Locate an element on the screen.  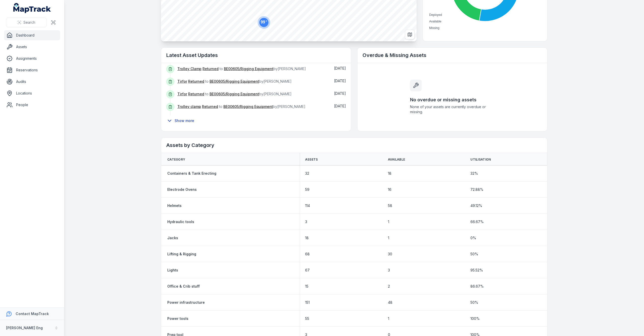
h3: No overdue or missing assets is located at coordinates (452, 100).